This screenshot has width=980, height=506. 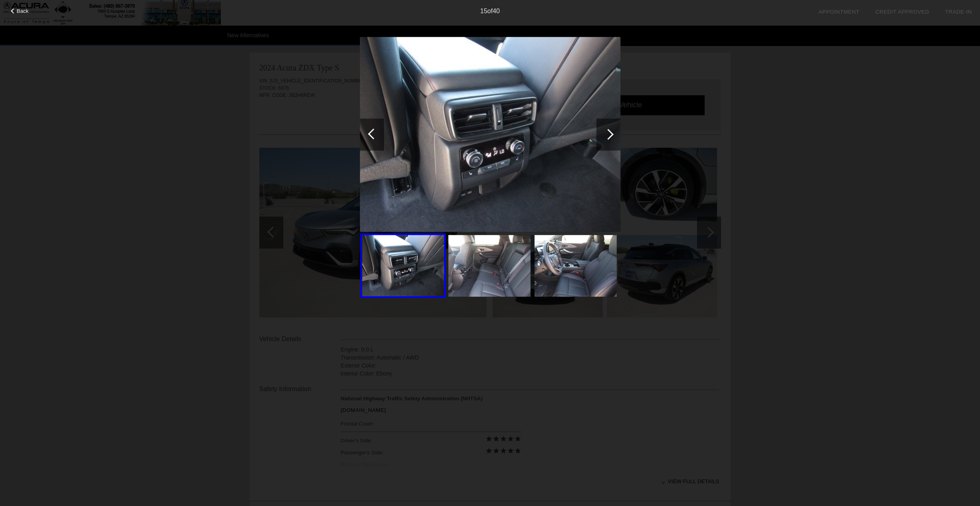 What do you see at coordinates (483, 11) in the screenshot?
I see `span: 15` at bounding box center [483, 11].